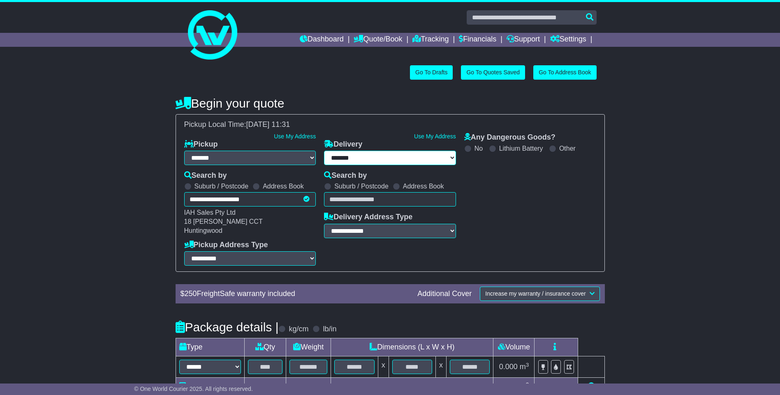 This screenshot has width=780, height=395. Describe the element at coordinates (430, 40) in the screenshot. I see `a: Tracking` at that location.